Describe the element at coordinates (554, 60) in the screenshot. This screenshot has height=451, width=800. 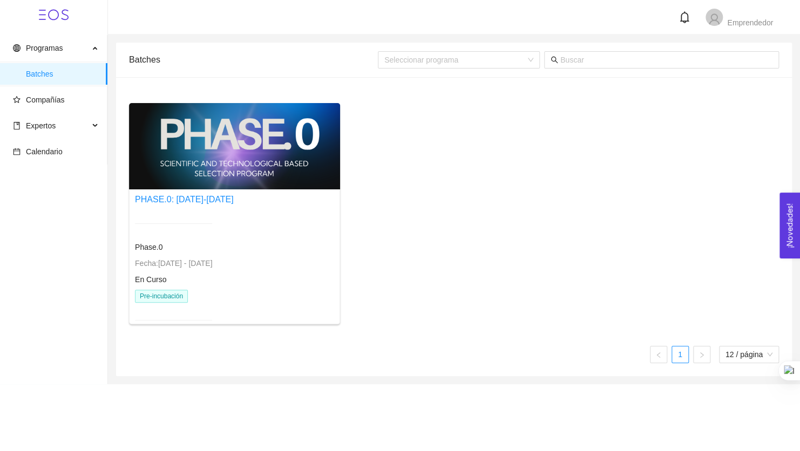
I see `span: search` at that location.